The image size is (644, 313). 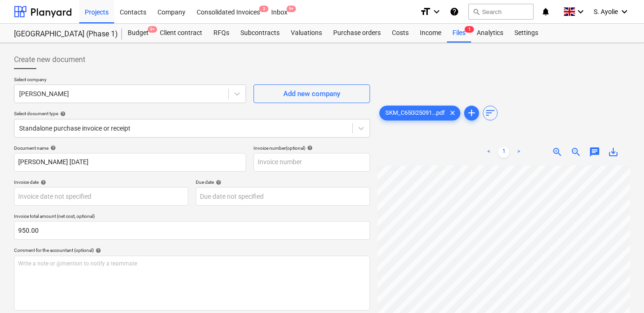 I want to click on a: Budget9+, so click(x=138, y=33).